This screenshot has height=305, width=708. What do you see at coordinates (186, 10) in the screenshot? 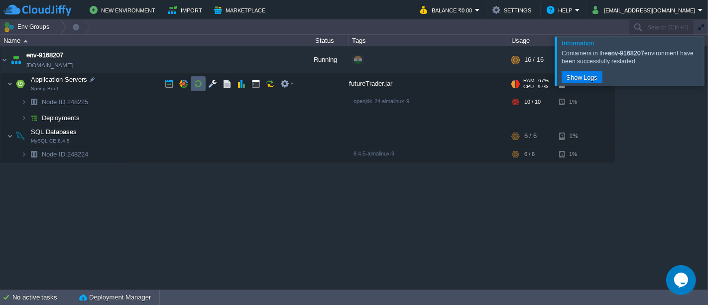
I see `button: Import` at bounding box center [186, 10].